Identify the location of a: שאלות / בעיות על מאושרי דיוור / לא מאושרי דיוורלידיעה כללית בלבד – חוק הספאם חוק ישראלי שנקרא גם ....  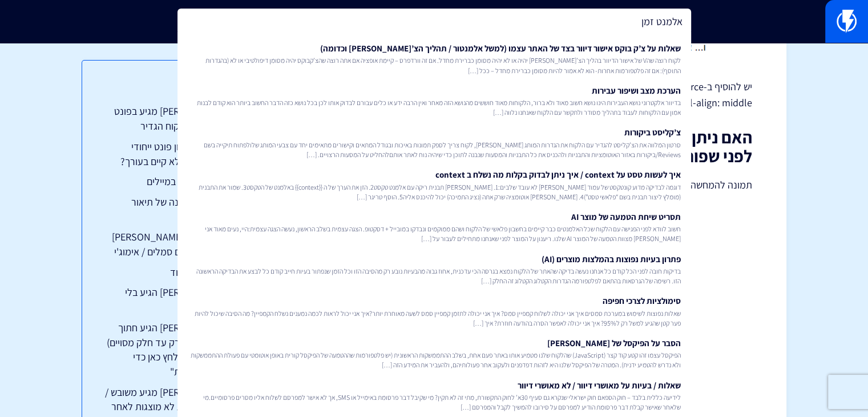
(434, 395).